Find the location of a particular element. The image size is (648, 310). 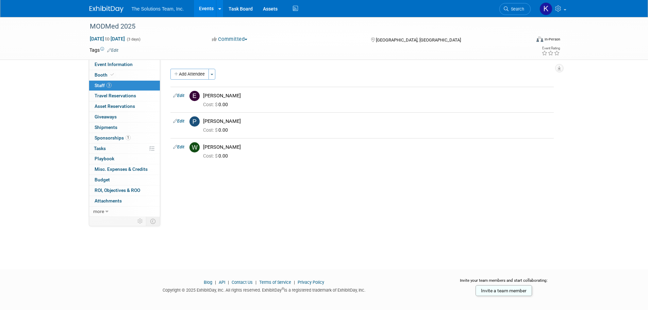

span: more is located at coordinates (99, 211).